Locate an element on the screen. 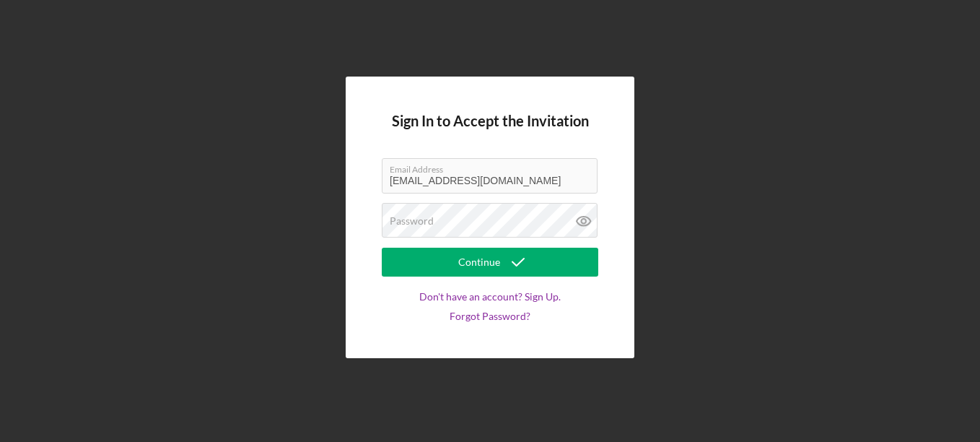 The width and height of the screenshot is (980, 442). button: Continue is located at coordinates (490, 263).